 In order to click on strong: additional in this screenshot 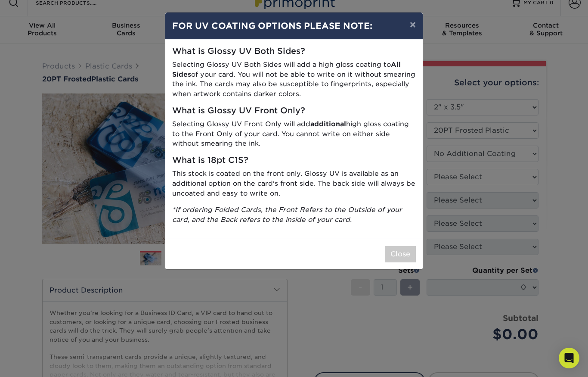, I will do `click(328, 123)`.